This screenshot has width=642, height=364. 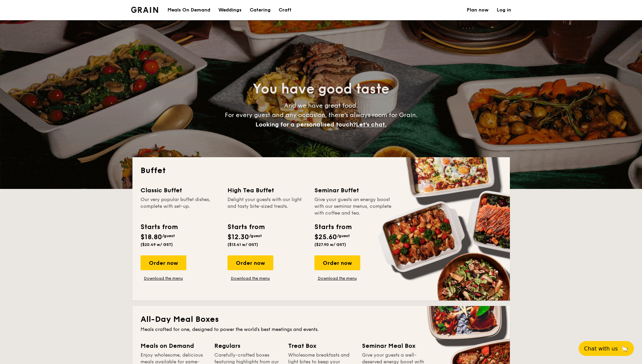 What do you see at coordinates (145, 10) in the screenshot?
I see `a: Logotype` at bounding box center [145, 10].